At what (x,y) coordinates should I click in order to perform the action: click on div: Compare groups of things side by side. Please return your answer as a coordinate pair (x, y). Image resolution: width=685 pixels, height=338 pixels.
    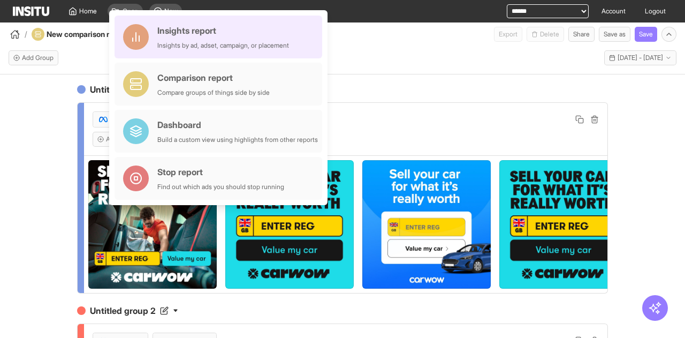
    Looking at the image, I should click on (213, 93).